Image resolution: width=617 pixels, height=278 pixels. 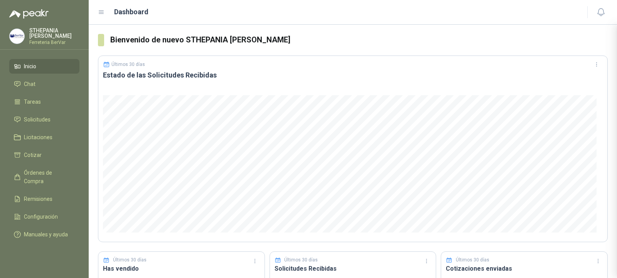 I want to click on a: Solicitudes, so click(x=44, y=120).